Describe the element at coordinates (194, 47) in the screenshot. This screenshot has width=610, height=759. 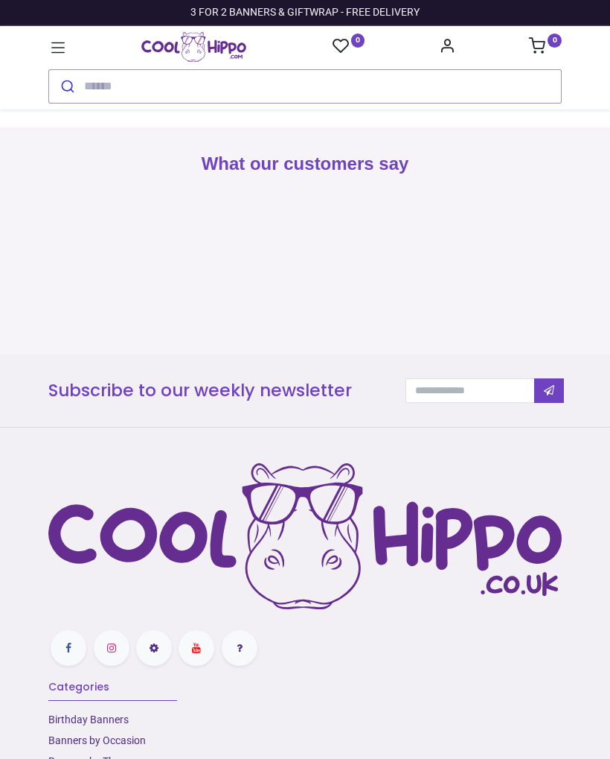
I see `a: Logo of Cool Hippo` at that location.